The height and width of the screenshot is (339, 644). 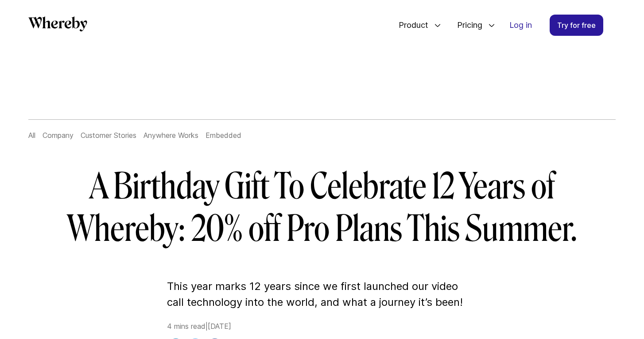 I want to click on a: Anywhere Works, so click(x=171, y=135).